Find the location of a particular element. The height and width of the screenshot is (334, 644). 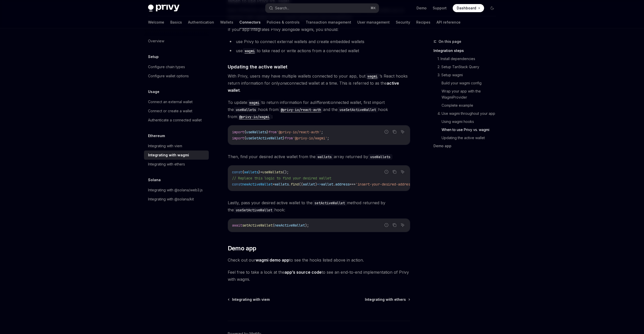

div: Authenticate a connected wallet is located at coordinates (175, 120).